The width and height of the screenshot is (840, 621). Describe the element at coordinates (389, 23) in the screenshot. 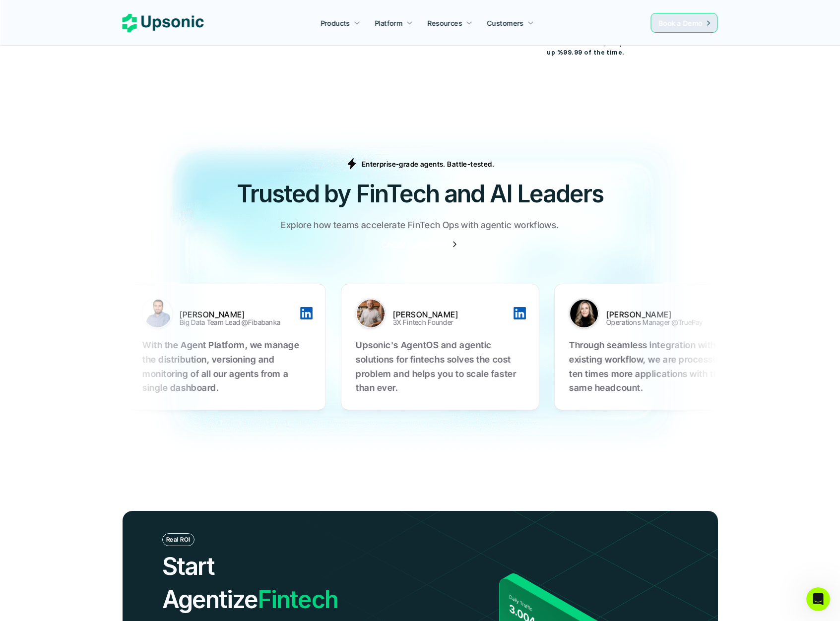

I see `p: Platform` at that location.